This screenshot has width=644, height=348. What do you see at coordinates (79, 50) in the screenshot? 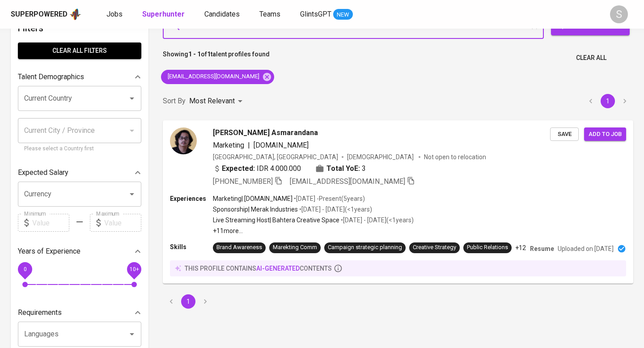
I see `span: Clear All filters` at bounding box center [79, 50].